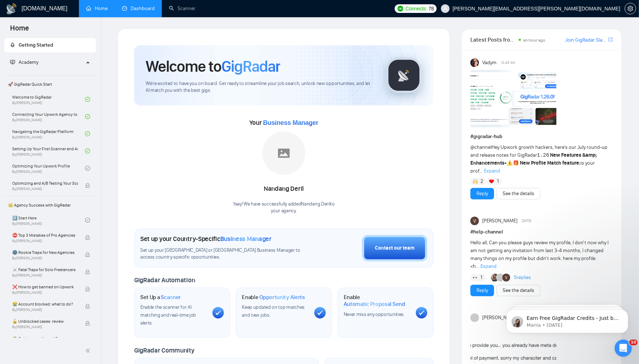  I want to click on span: 👑 Agency Success with GigRadar, so click(50, 205).